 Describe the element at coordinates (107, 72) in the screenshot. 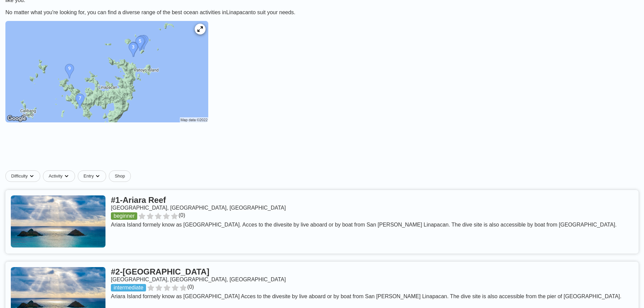

I see `img: Linapacan dive site map` at that location.